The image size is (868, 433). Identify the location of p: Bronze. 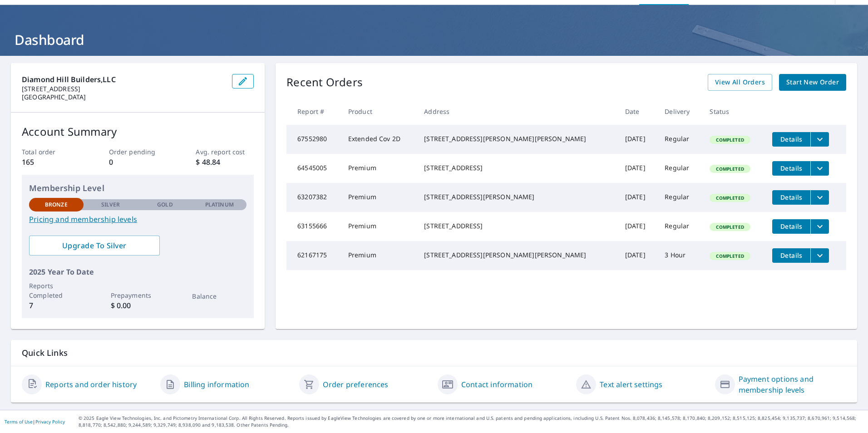
(56, 205).